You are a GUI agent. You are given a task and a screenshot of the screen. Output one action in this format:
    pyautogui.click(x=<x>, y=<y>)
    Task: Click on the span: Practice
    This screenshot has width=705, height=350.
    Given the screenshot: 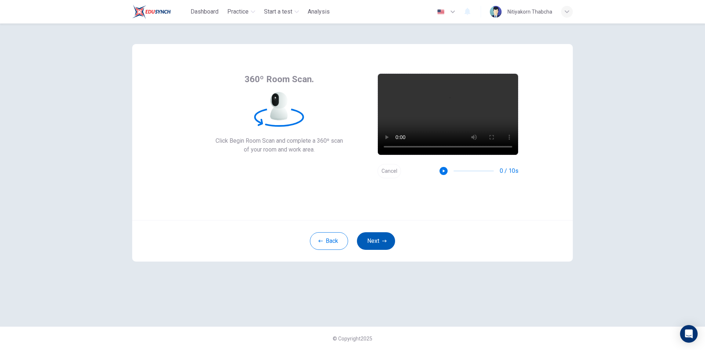 What is the action you would take?
    pyautogui.click(x=238, y=12)
    